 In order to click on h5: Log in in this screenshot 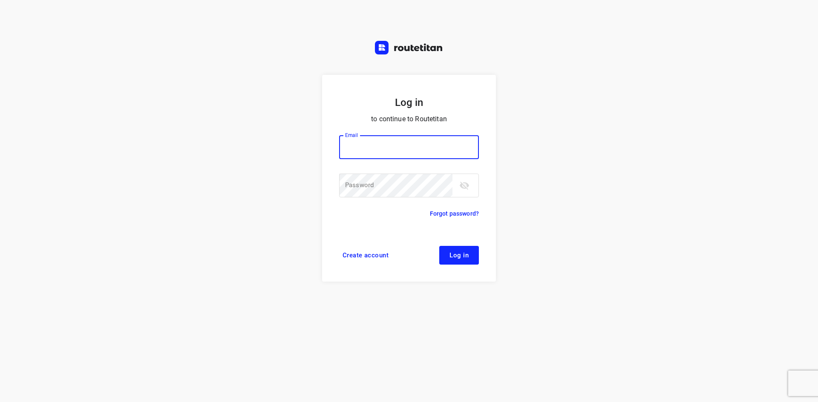, I will do `click(409, 103)`.